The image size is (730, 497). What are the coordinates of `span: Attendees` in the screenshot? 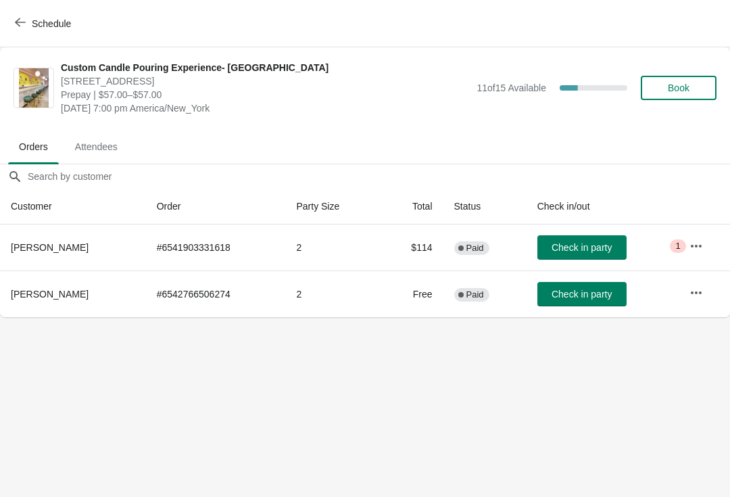 It's located at (96, 147).